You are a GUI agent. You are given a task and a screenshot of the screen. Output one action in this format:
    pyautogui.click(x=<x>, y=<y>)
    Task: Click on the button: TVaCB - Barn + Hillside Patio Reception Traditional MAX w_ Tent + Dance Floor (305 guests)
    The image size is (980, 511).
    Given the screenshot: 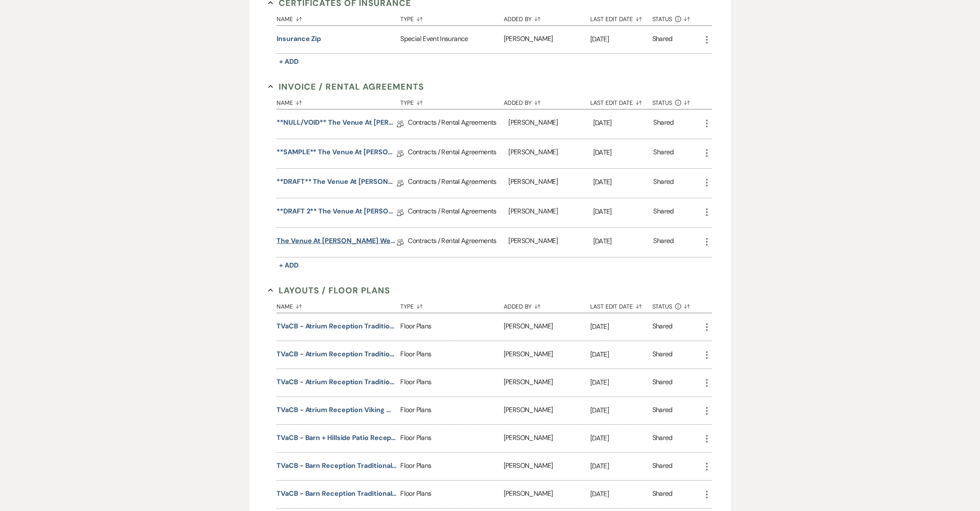 What is the action you would take?
    pyautogui.click(x=336, y=437)
    